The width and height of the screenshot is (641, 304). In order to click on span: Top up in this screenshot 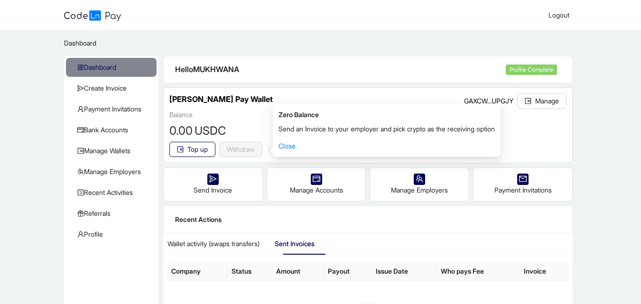, I will do `click(197, 149)`.